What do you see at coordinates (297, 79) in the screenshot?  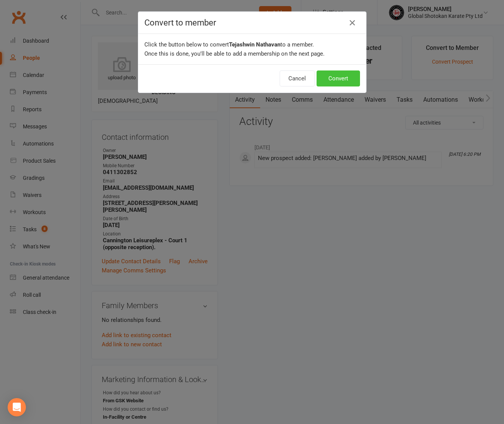 I see `button: Cancel` at bounding box center [297, 79].